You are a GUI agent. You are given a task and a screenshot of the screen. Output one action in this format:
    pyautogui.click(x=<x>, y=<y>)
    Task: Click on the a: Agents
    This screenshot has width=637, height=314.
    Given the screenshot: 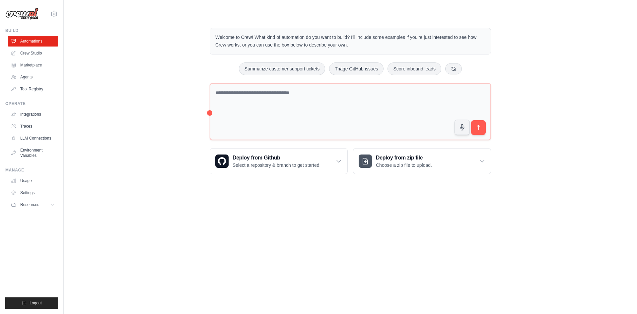 What is the action you would take?
    pyautogui.click(x=33, y=77)
    